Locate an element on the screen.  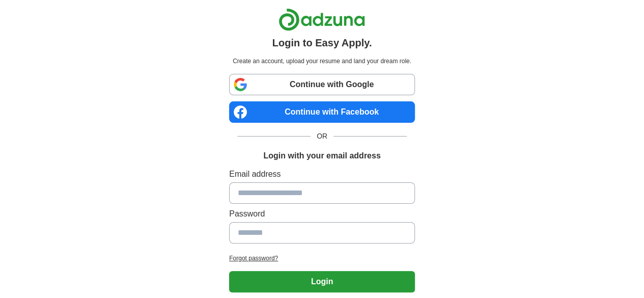
a: Continue with Facebook is located at coordinates (321, 112).